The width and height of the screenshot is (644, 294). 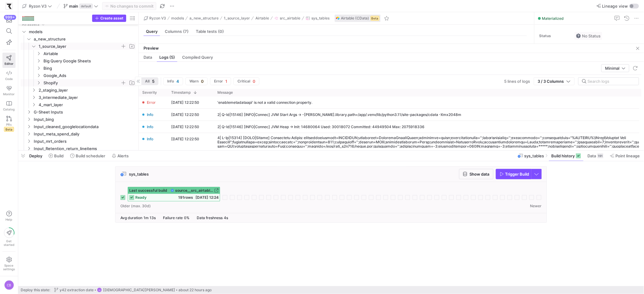 I want to click on span: Show data, so click(x=479, y=174).